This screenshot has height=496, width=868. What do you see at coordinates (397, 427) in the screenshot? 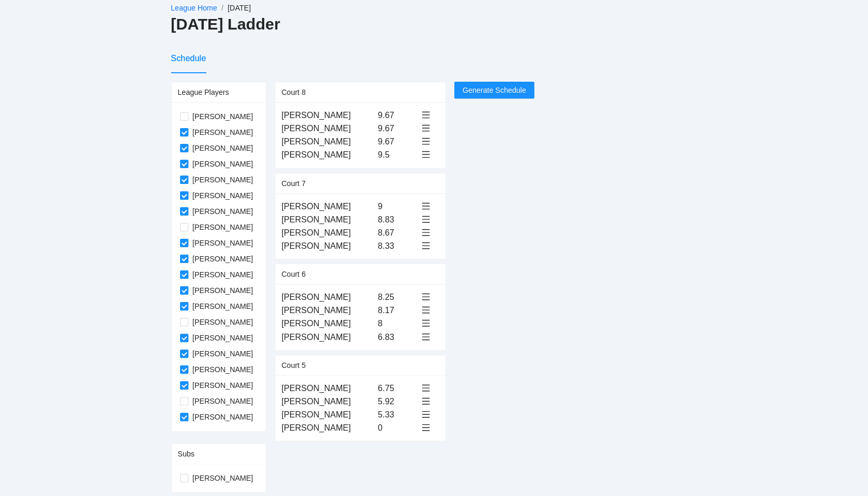
I see `div: 0` at bounding box center [397, 427].